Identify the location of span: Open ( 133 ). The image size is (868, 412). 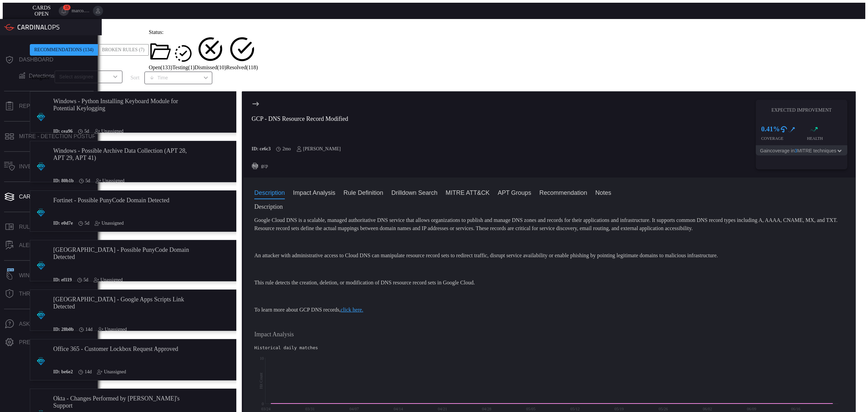
(161, 67).